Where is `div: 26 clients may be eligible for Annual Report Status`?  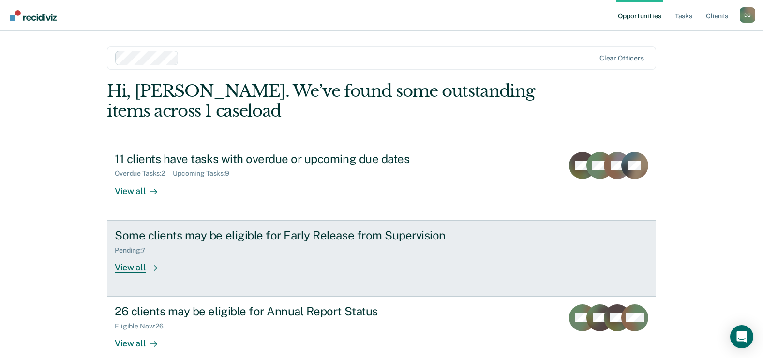 div: 26 clients may be eligible for Annual Report Status is located at coordinates (285, 311).